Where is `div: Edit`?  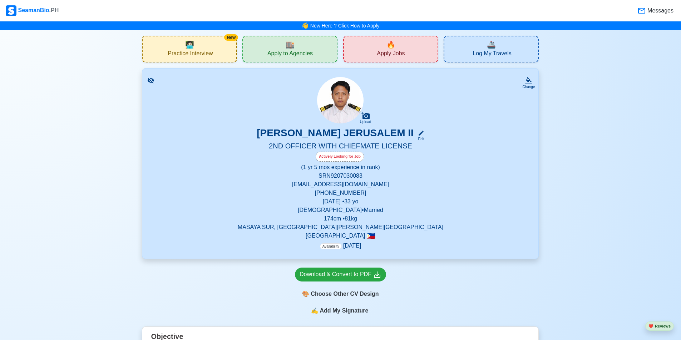
div: Edit is located at coordinates (419, 139).